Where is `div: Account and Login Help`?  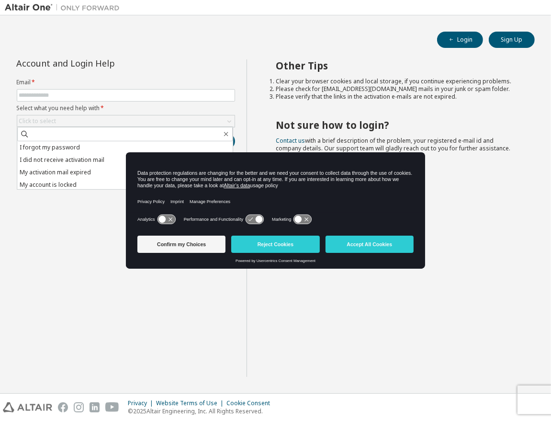 div: Account and Login Help is located at coordinates (104, 63).